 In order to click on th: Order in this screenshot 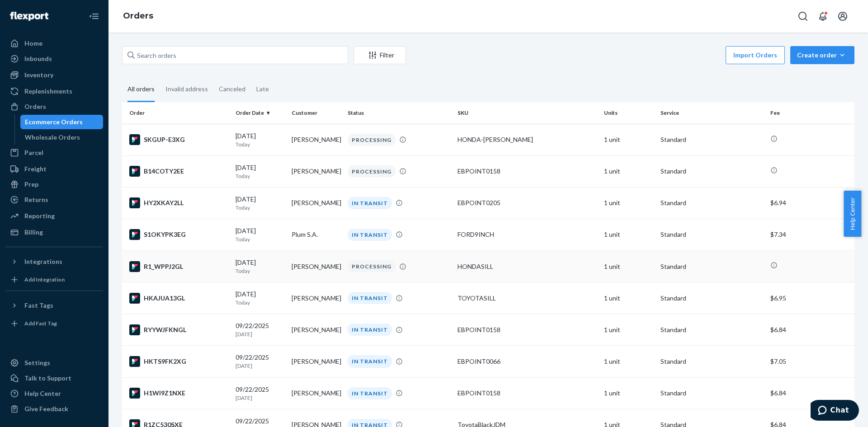, I will do `click(177, 113)`.